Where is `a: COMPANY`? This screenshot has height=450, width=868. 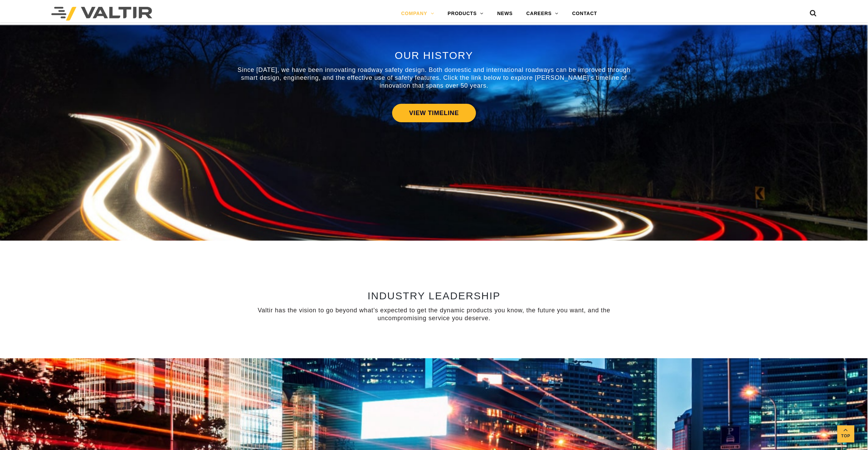 a: COMPANY is located at coordinates (417, 14).